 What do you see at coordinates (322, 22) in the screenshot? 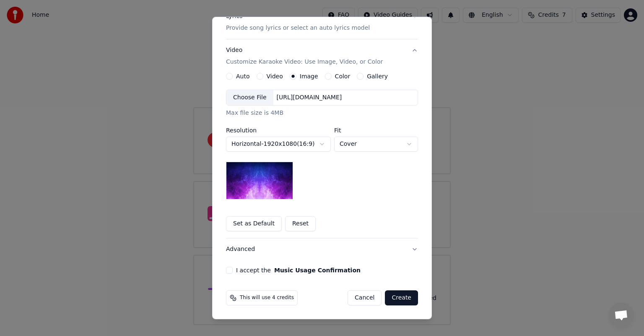
I see `button: LyricsProvide song lyrics or select an auto lyrics model` at bounding box center [322, 22].